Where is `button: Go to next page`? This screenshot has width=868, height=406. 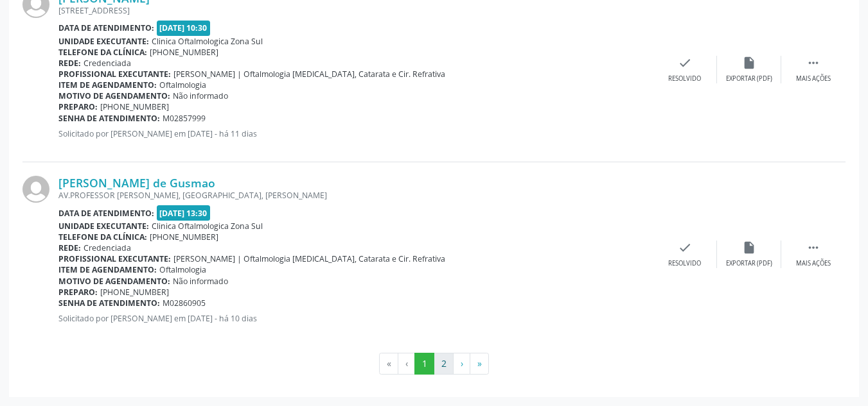 button: Go to next page is located at coordinates (461, 364).